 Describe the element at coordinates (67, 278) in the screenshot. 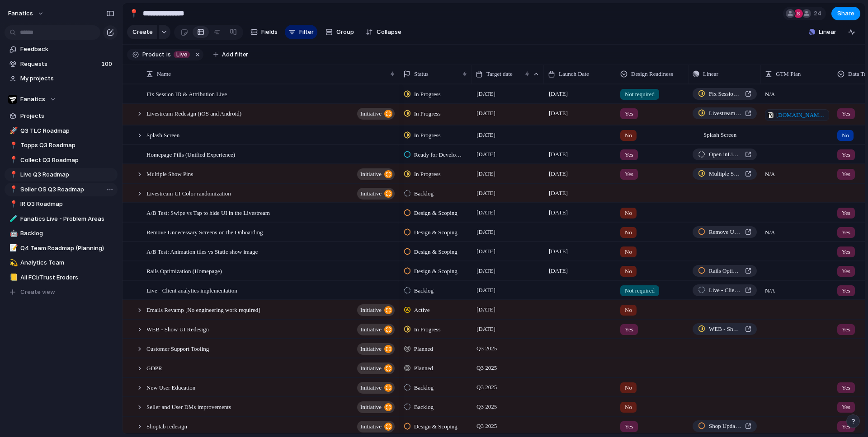

I see `span: All FCI/Trust Eroders` at that location.